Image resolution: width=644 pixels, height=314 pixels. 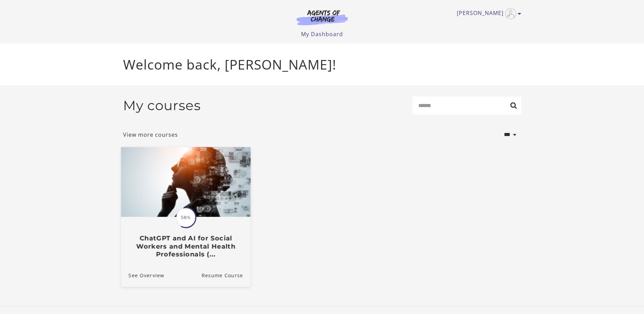 I want to click on h2: My courses, so click(x=162, y=105).